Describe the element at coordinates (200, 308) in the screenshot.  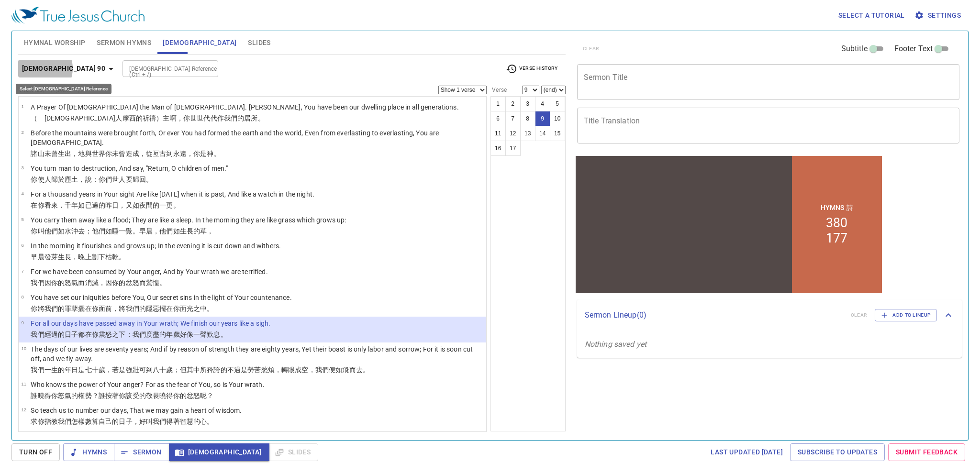
I see `wh6440: 光` at that location.